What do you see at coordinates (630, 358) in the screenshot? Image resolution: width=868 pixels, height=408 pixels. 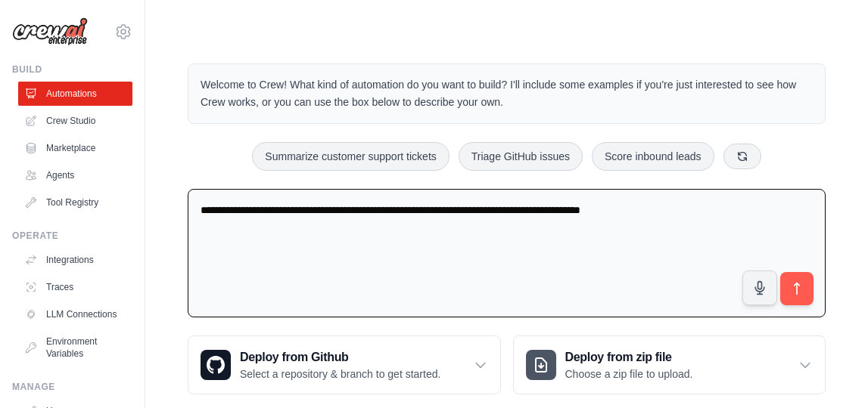 I see `h3: Deploy from zip file` at bounding box center [630, 358].